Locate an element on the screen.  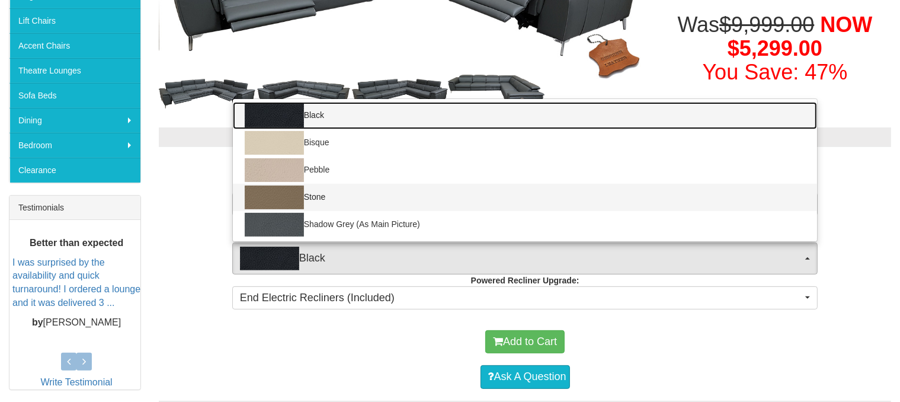
img: Stone is located at coordinates (274, 197).